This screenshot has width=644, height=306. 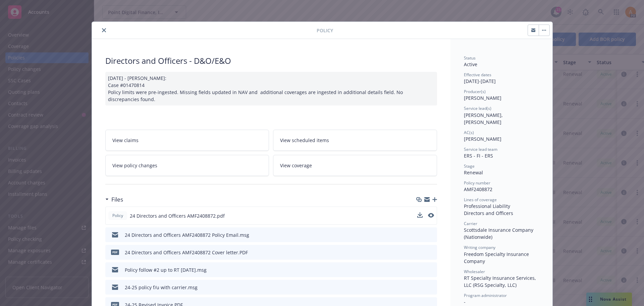 What do you see at coordinates (355, 165) in the screenshot?
I see `a: View coverage` at bounding box center [355, 165].